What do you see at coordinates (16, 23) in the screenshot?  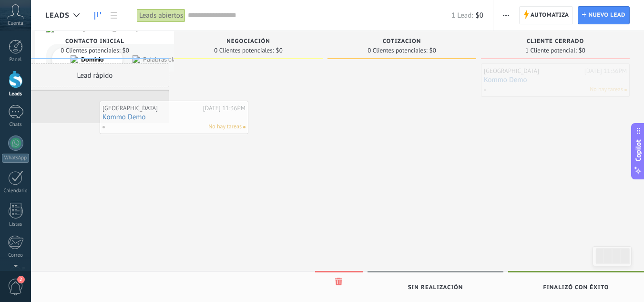 I see `span: Cuenta` at bounding box center [16, 23].